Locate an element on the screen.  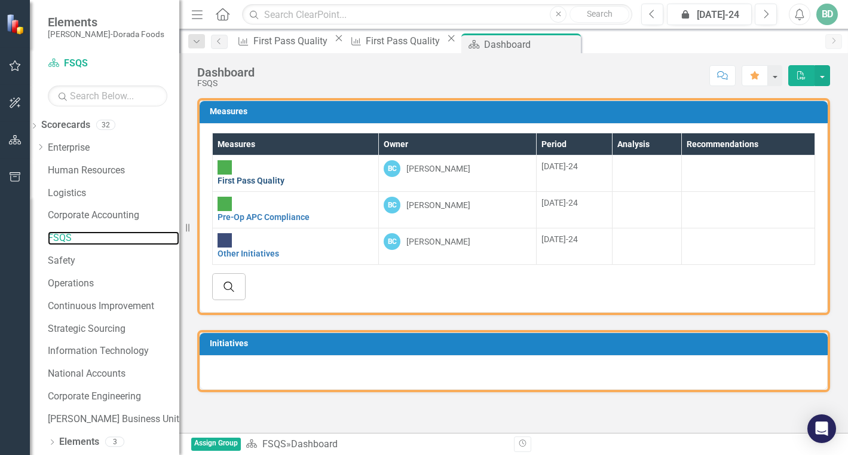
a: Information Technology is located at coordinates (114, 351).